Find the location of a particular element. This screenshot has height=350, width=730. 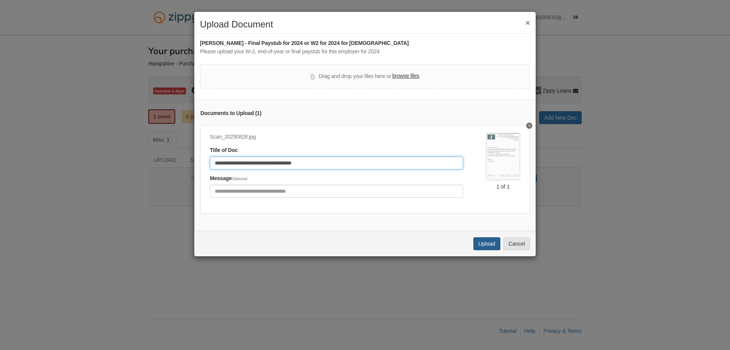

label: Title of Doc is located at coordinates (224, 150).